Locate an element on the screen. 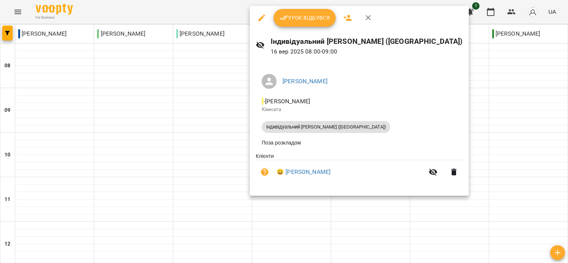 The width and height of the screenshot is (568, 263). li: Поза розкладом is located at coordinates (359, 143).